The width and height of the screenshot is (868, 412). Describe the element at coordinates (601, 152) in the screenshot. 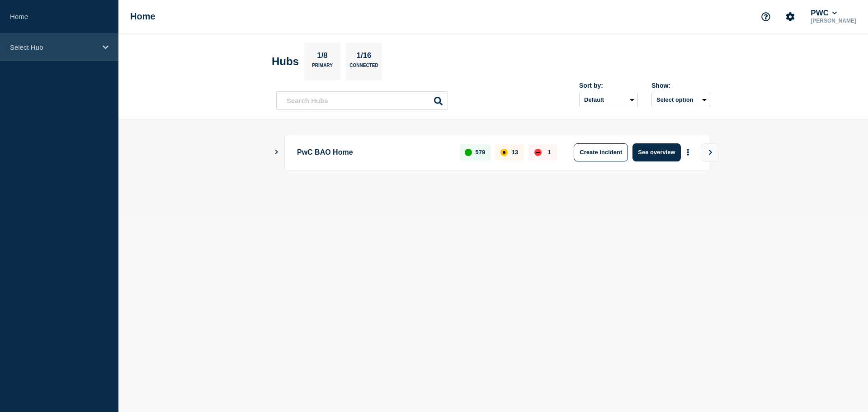

I see `button: Create incident` at that location.